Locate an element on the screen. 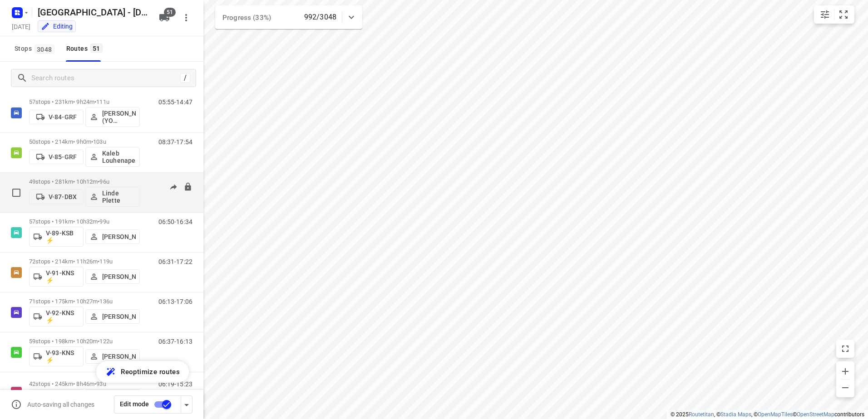  button: Lock route is located at coordinates (188, 187).